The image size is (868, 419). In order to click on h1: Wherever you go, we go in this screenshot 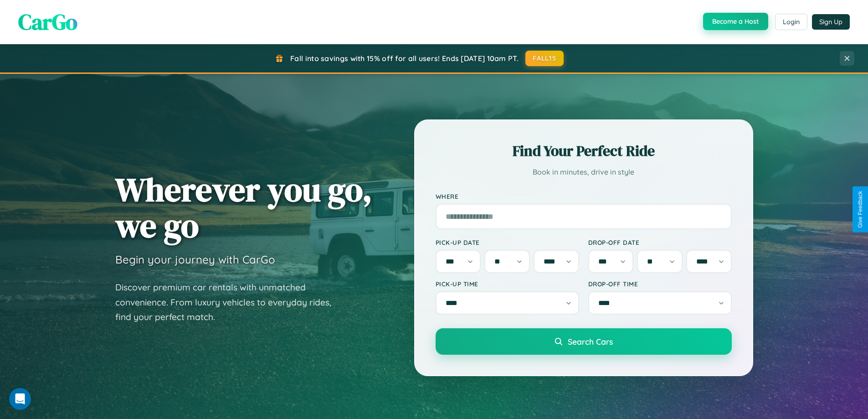, I will do `click(244, 207)`.